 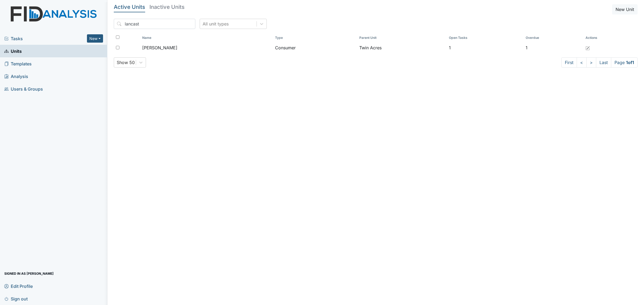 I want to click on span: Analysis, so click(x=16, y=76).